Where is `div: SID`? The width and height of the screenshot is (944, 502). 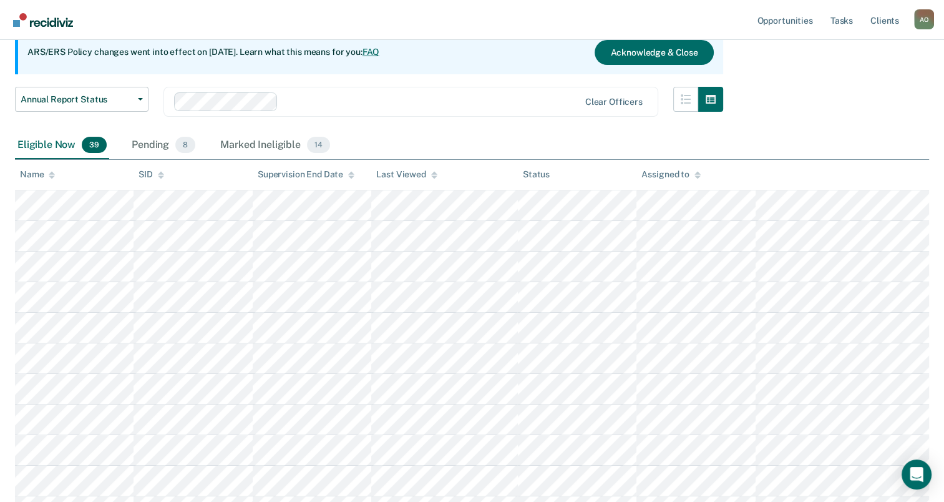
div: SID is located at coordinates (151, 174).